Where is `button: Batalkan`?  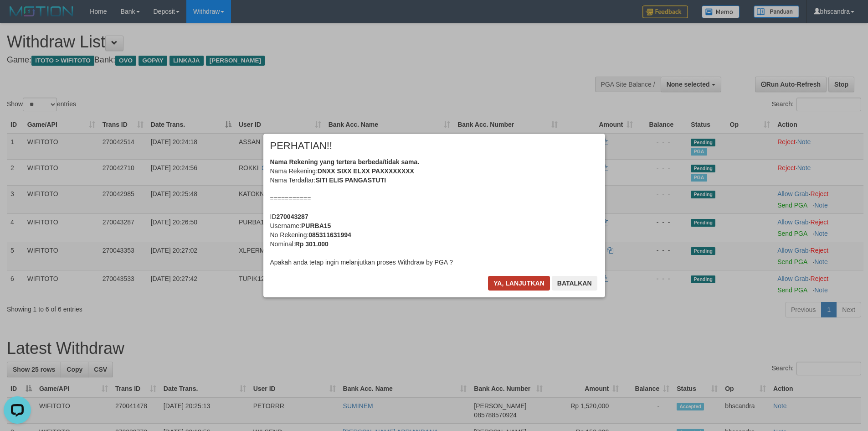
button: Batalkan is located at coordinates (574, 283).